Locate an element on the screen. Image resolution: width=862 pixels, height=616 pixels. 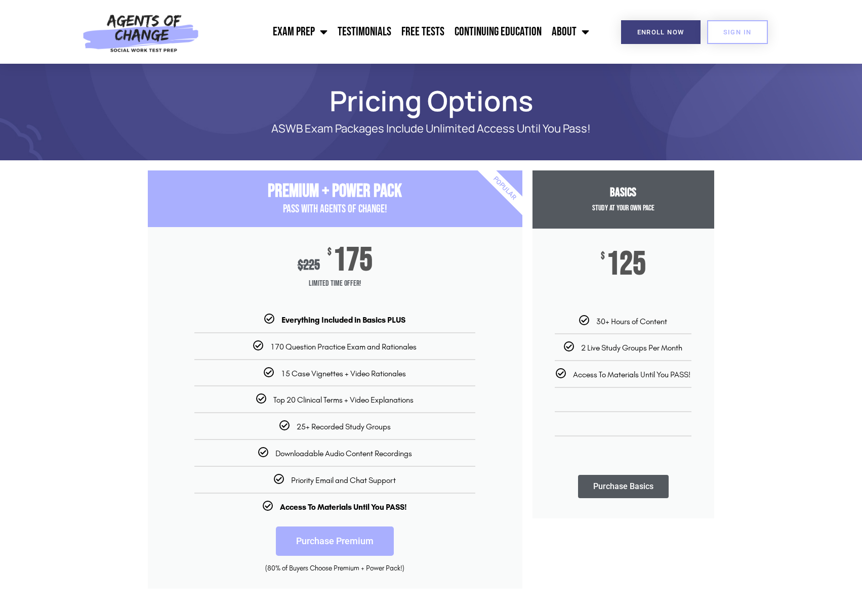
a: Purchase Basics is located at coordinates (623, 487).